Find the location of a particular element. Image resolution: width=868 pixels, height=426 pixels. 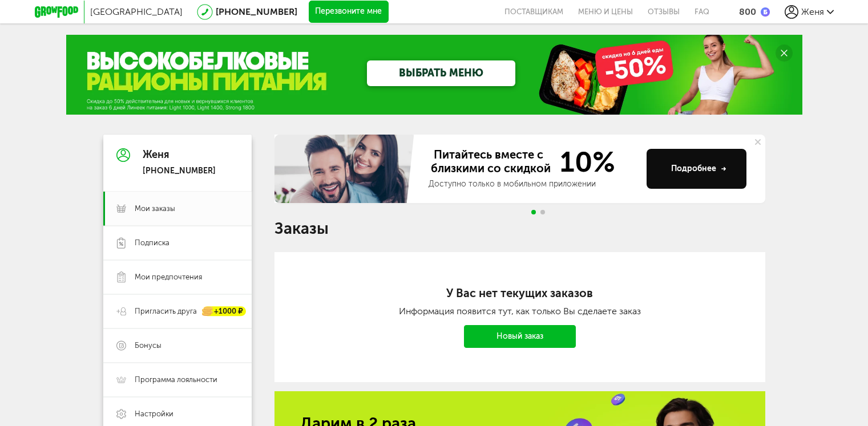

span: Мои заказы is located at coordinates (155, 209).